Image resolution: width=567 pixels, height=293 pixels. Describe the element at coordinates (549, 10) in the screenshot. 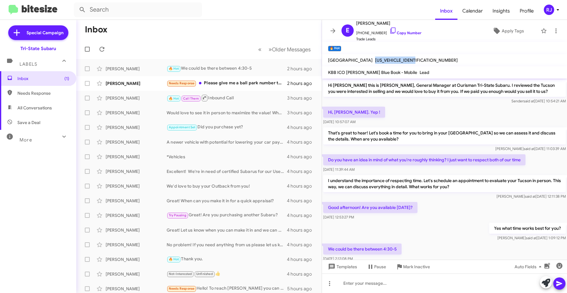

I see `button: RJ` at that location.